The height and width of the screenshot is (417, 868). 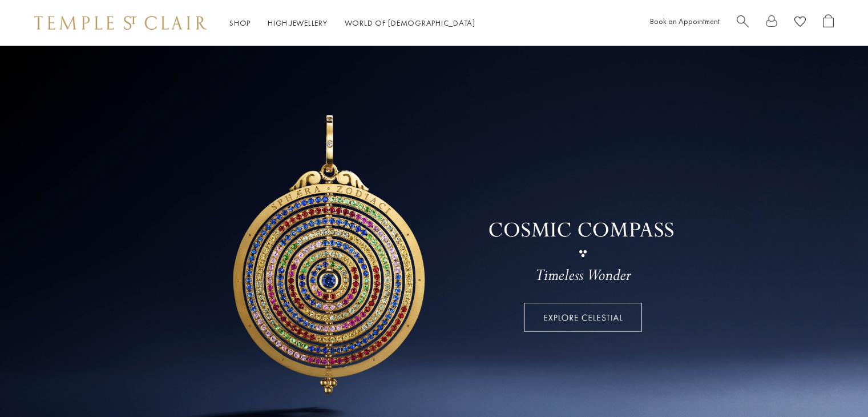 What do you see at coordinates (297, 23) in the screenshot?
I see `a: High JewelleryHigh Jewellery` at bounding box center [297, 23].